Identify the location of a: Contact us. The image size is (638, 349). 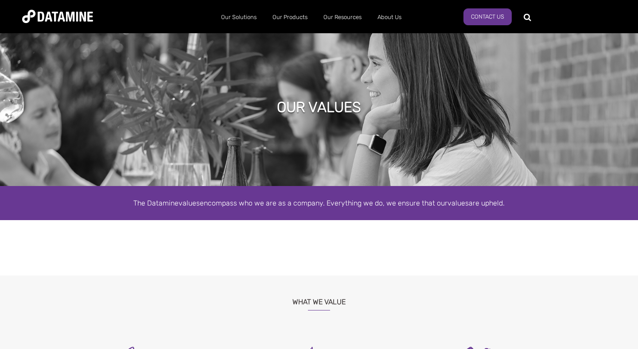
(488, 17).